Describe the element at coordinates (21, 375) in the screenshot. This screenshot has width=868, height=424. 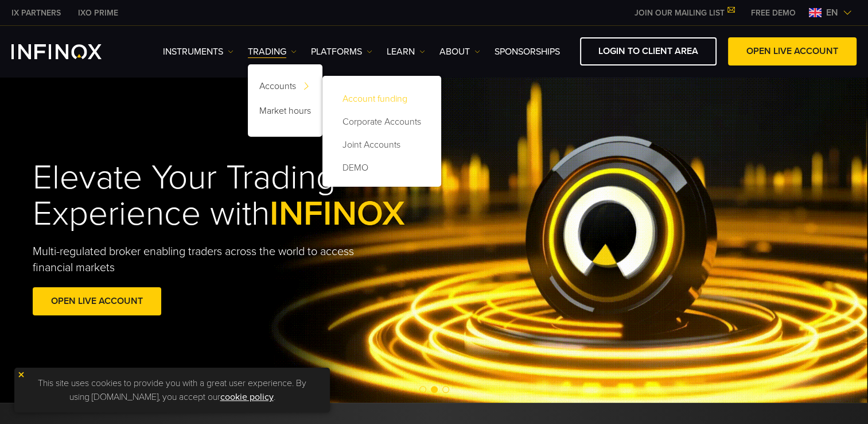
I see `img: yellow close icon` at that location.